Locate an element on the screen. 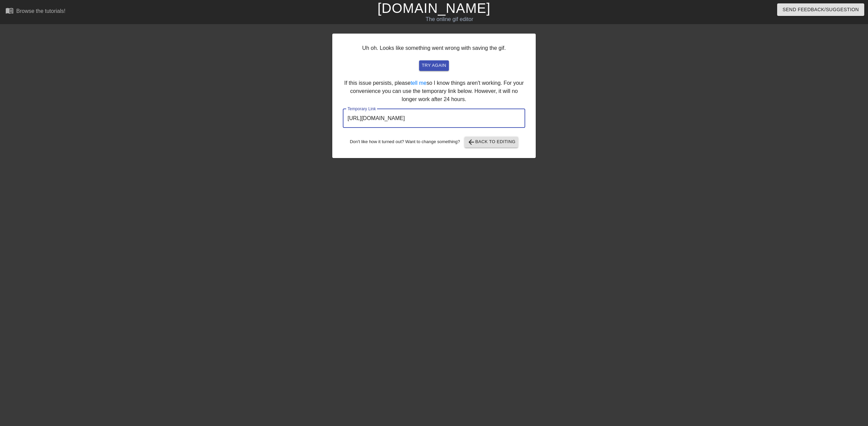  button: Back to Editing is located at coordinates (491, 142).